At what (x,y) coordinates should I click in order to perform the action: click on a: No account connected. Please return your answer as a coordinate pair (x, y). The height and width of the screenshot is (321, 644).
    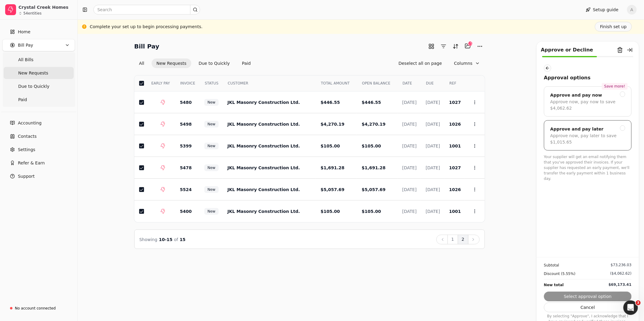
    Looking at the image, I should click on (39, 308).